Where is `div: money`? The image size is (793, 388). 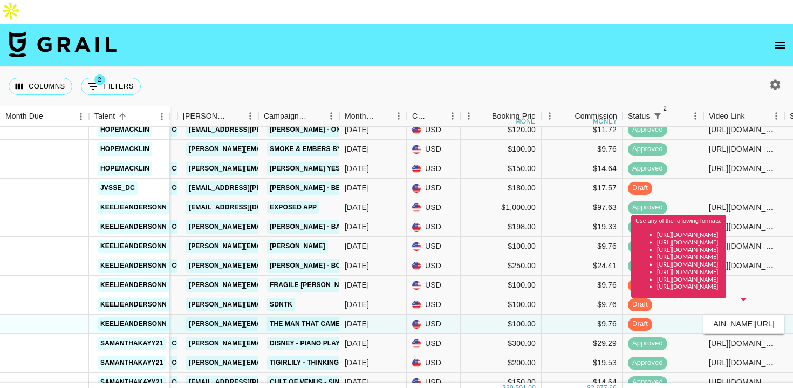 div: money is located at coordinates (528, 121).